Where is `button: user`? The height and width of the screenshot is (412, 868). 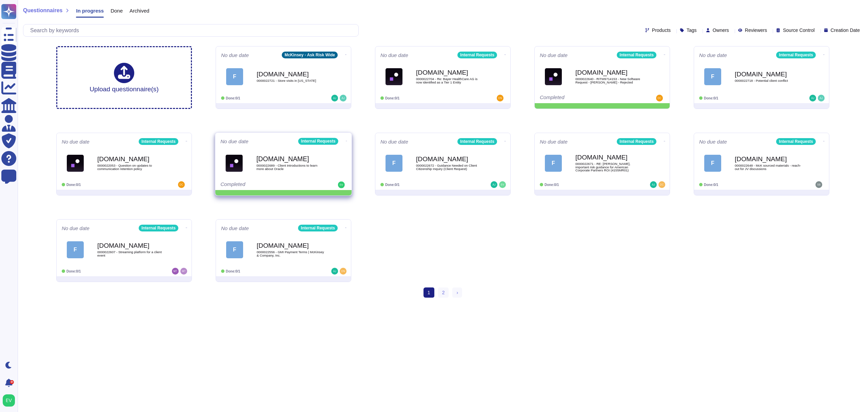 button: user is located at coordinates (10, 400).